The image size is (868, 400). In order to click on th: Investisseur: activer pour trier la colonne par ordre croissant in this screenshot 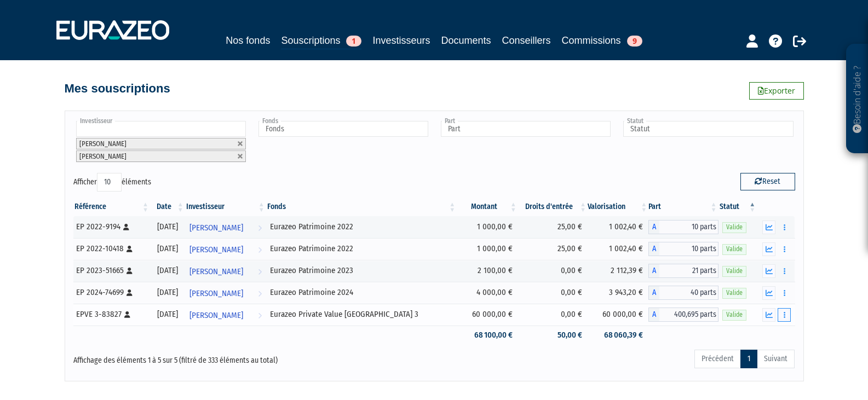, I will do `click(225, 207)`.